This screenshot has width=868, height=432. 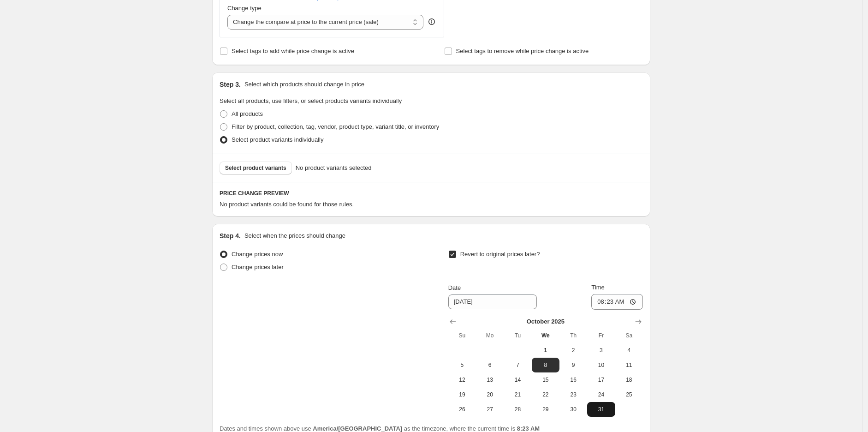 What do you see at coordinates (256, 168) in the screenshot?
I see `button: Select product variants` at bounding box center [256, 168].